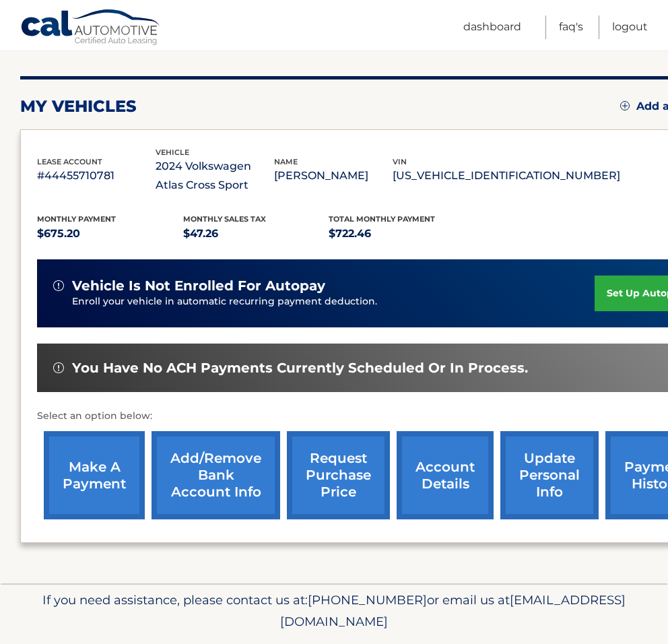 Image resolution: width=668 pixels, height=644 pixels. I want to click on span: Monthly sales Tax, so click(224, 219).